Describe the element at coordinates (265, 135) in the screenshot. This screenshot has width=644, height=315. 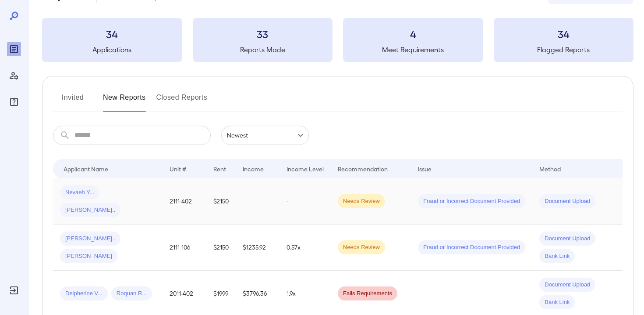
I see `div: Newest` at that location.